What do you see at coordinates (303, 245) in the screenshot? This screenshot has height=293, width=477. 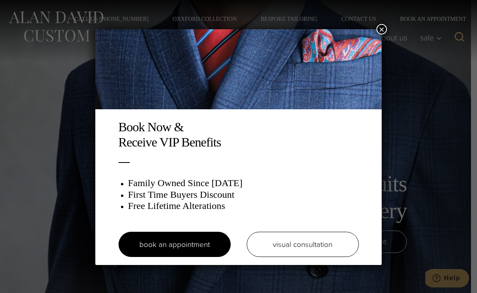 I see `a: visual consultation` at bounding box center [303, 245].